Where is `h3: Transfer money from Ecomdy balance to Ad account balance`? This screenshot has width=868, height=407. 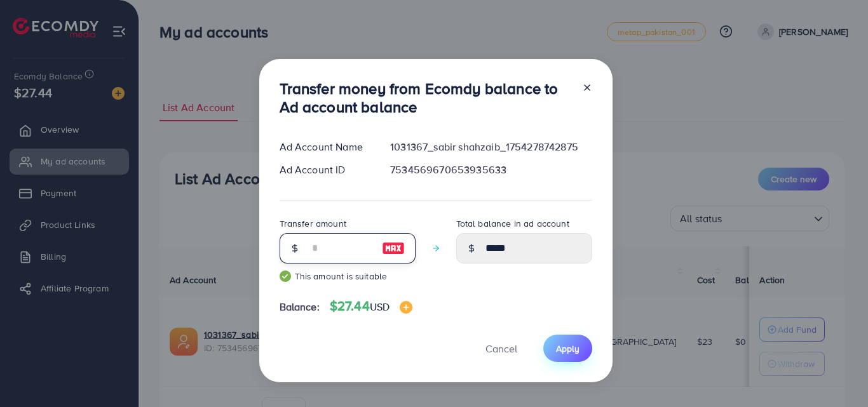 h3: Transfer money from Ecomdy balance to Ad account balance is located at coordinates (426, 98).